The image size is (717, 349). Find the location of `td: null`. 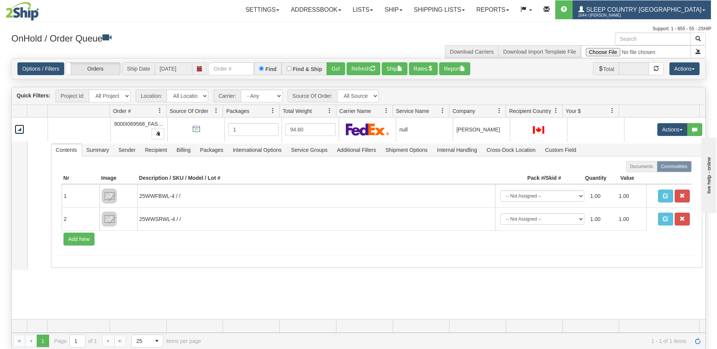

td: null is located at coordinates (424, 130).